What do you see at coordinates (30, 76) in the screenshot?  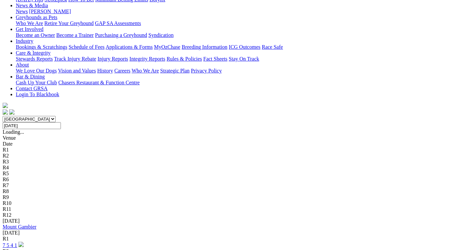 I see `a: Bar & Dining` at bounding box center [30, 76].